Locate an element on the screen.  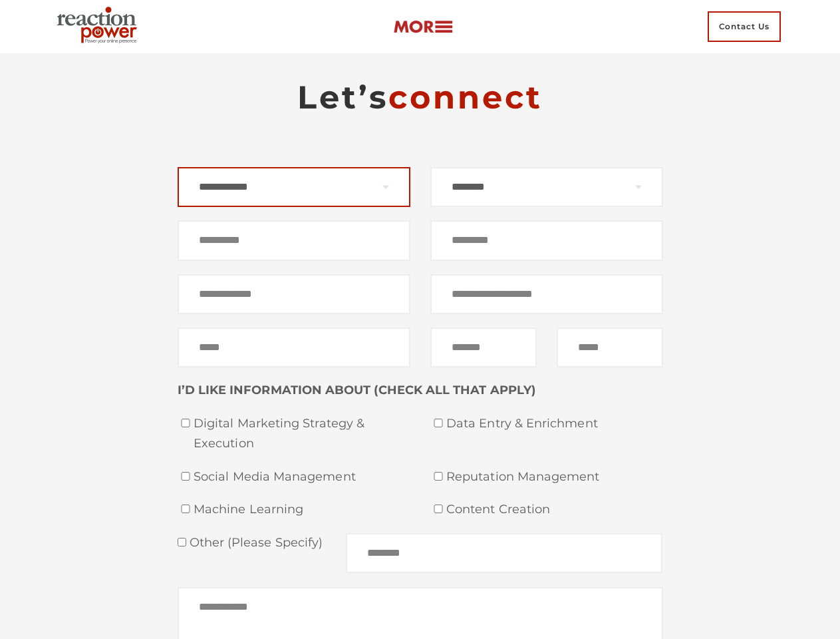
h2: Let’s is located at coordinates (420, 97).